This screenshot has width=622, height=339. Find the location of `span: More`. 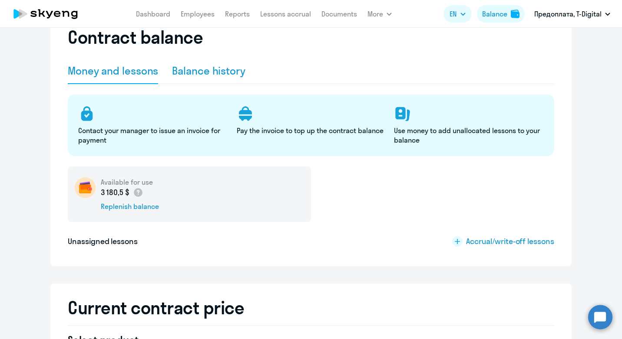

span: More is located at coordinates (375, 14).